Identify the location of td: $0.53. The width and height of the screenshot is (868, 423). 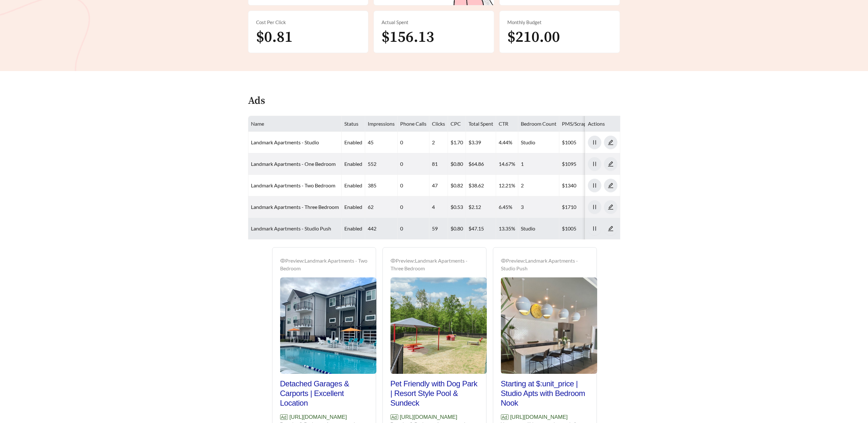
(457, 207).